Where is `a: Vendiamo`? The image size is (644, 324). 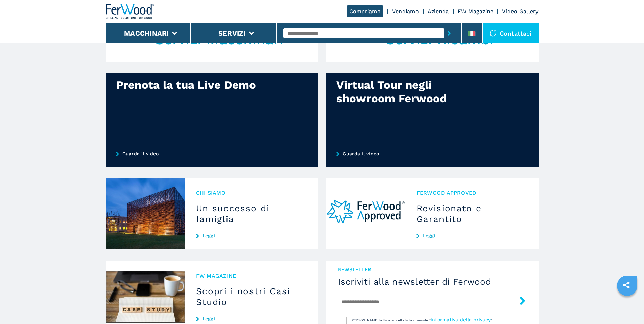
a: Vendiamo is located at coordinates (406, 11).